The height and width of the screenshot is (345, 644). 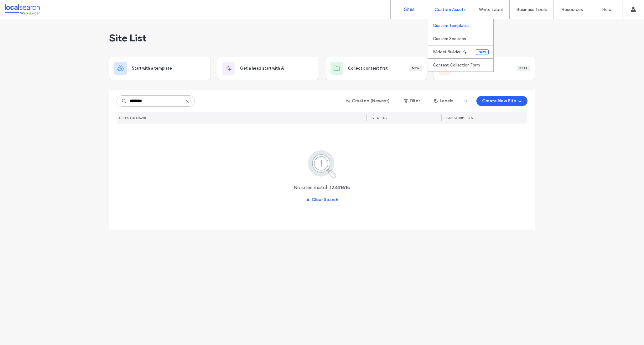 I want to click on label: Custom Assets, so click(x=450, y=9).